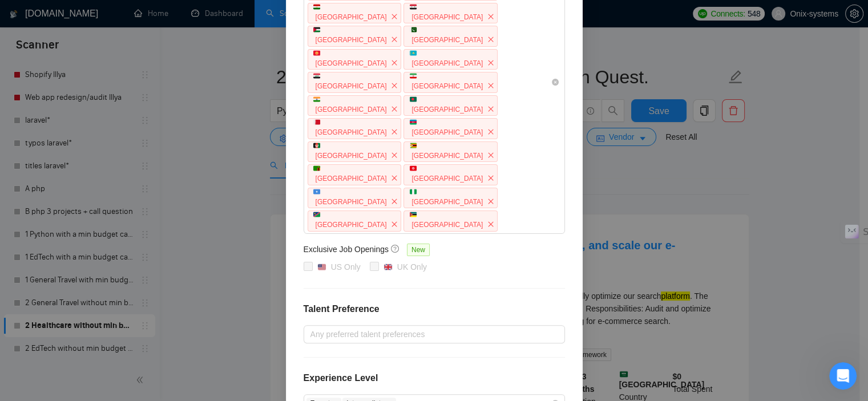  Describe the element at coordinates (434, 309) in the screenshot. I see `h4: Talent Preference` at that location.